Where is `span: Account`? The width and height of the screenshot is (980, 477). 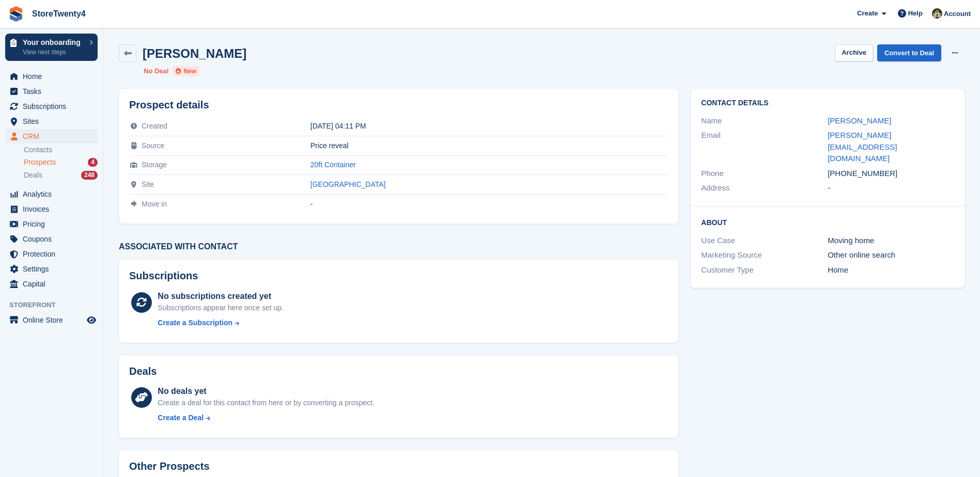 span: Account is located at coordinates (957, 14).